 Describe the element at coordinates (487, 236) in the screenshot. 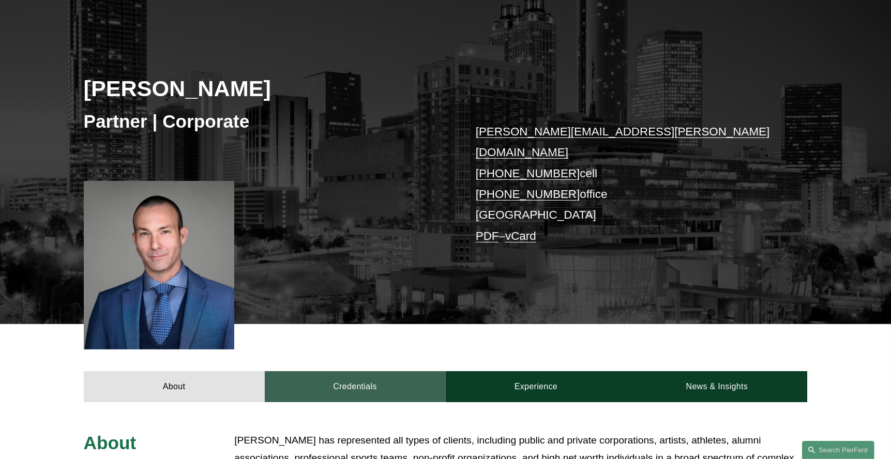

I see `a: PDF` at that location.